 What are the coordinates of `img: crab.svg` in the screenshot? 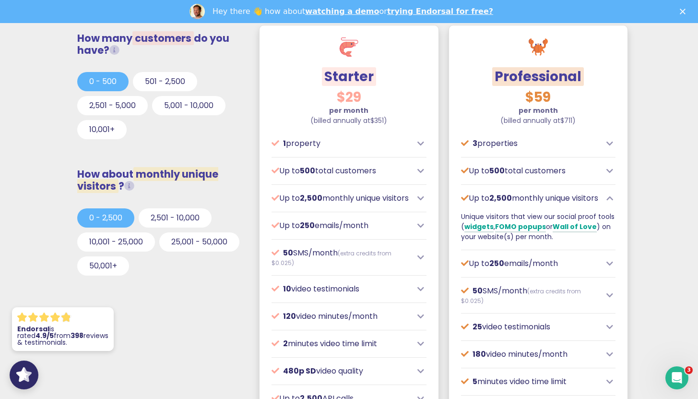 It's located at (538, 47).